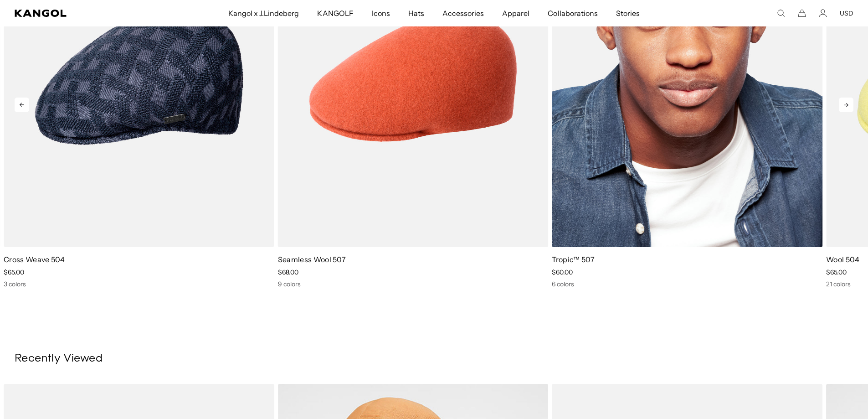 Image resolution: width=868 pixels, height=419 pixels. I want to click on div: 9 colors, so click(414, 283).